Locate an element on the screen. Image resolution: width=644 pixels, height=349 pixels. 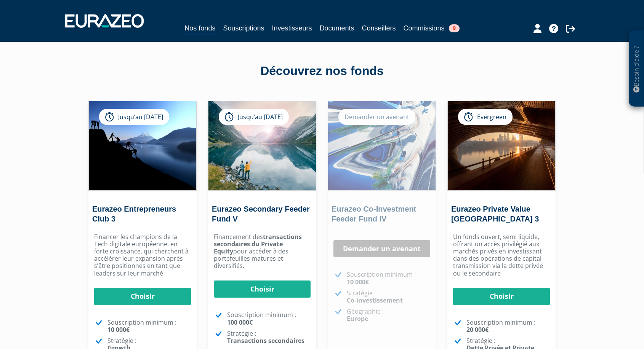
p: Géographie : is located at coordinates (389, 315).